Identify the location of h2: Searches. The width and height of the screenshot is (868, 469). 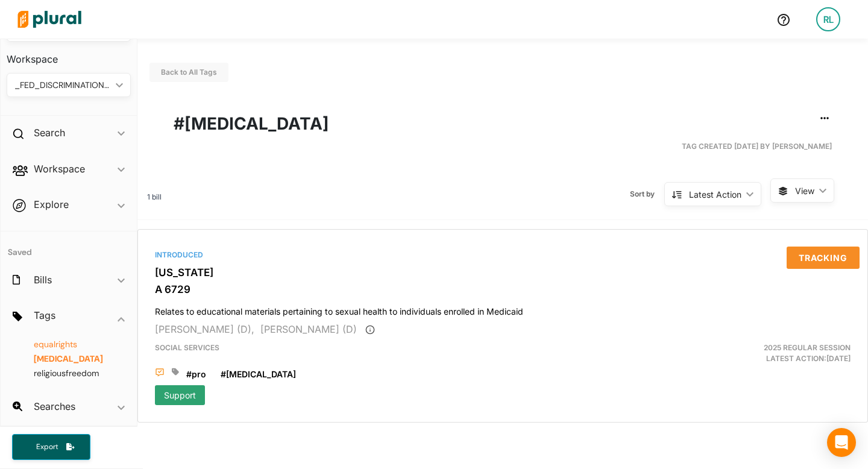
(54, 407).